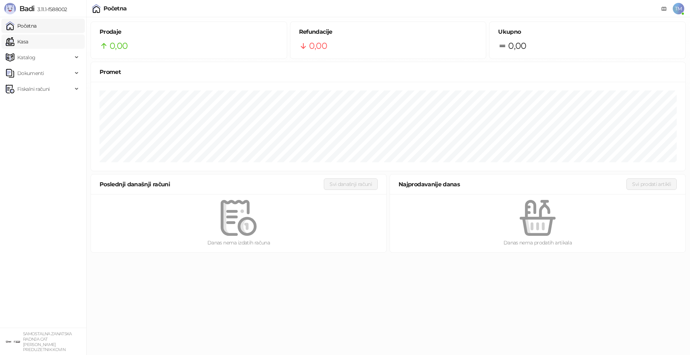 This screenshot has width=690, height=355. What do you see at coordinates (189, 32) in the screenshot?
I see `h5: Prodaje` at bounding box center [189, 32].